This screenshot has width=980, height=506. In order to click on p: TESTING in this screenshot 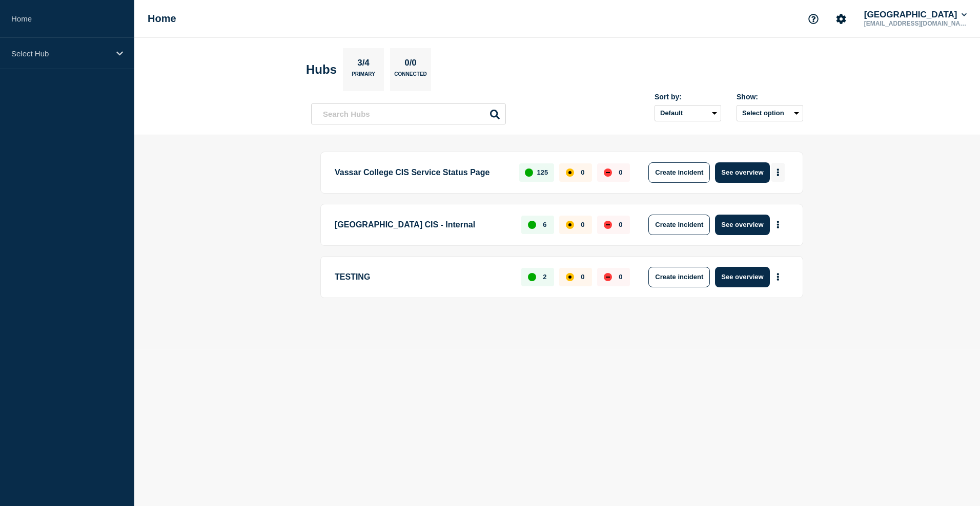, I will do `click(422, 277)`.